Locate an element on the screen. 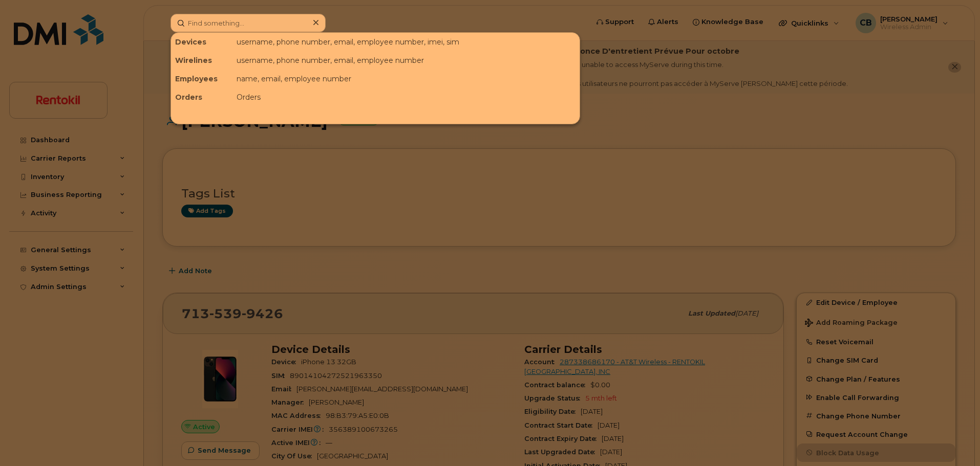 The image size is (980, 466). div: Wirelines is located at coordinates (202, 61).